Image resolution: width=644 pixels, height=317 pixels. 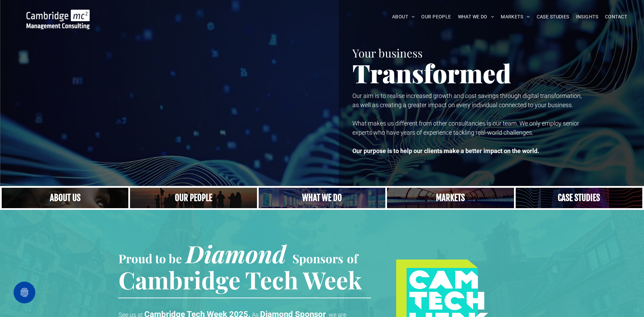 I want to click on a: Close up of woman's face, centered on her eyes, so click(x=65, y=198).